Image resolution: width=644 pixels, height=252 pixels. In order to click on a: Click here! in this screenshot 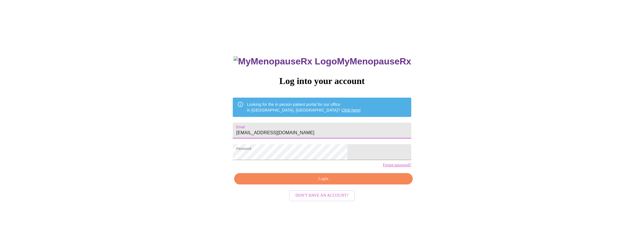, I will do `click(351, 110)`.